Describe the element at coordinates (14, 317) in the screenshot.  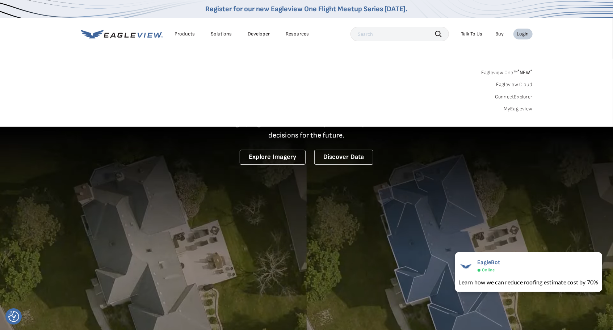
I see `img: Revisit consent button` at that location.